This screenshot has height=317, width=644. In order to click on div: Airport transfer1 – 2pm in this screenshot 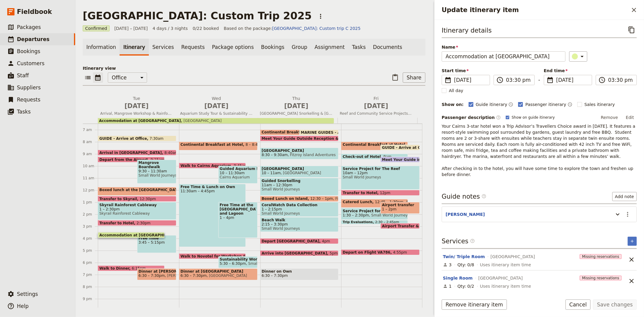, I will do `click(400, 208)`.